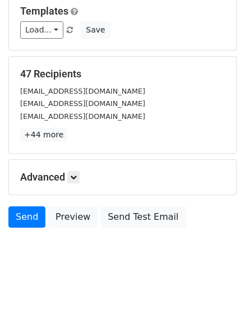 This screenshot has width=245, height=323. Describe the element at coordinates (41, 30) in the screenshot. I see `a: Load...` at that location.